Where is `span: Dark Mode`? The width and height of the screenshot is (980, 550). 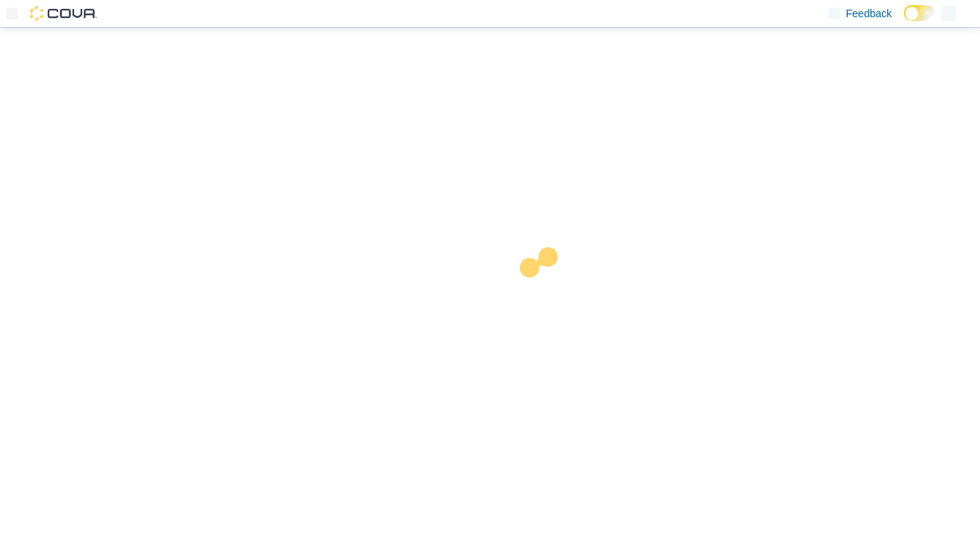 span: Dark Mode is located at coordinates (904, 21).